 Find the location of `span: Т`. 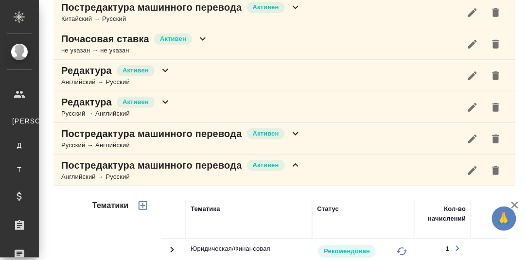

span: Т is located at coordinates (19, 170).